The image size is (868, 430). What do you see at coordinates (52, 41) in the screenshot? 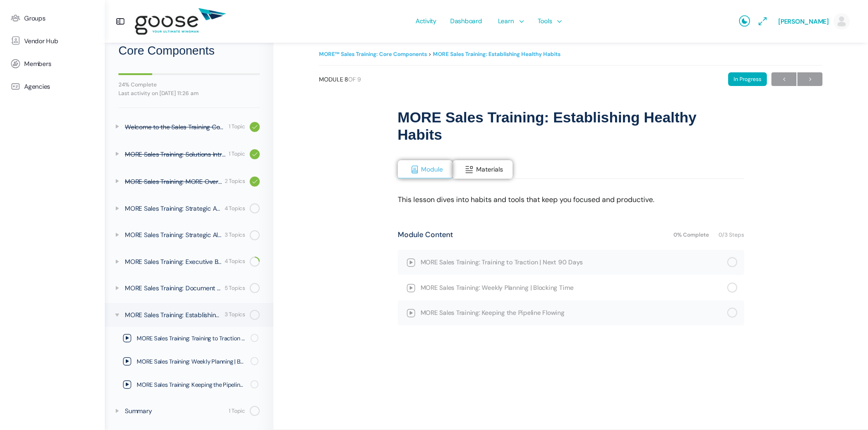
I see `a: Vendor Hub` at bounding box center [52, 41].